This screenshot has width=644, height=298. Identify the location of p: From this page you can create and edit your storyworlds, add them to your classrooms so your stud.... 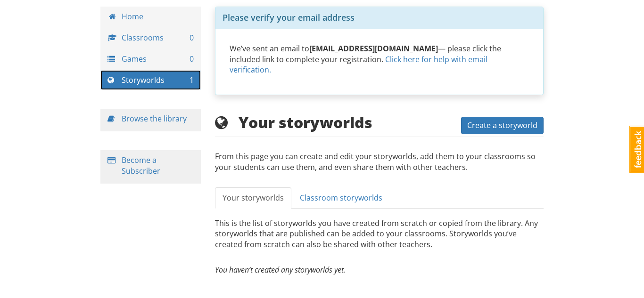
(379, 167).